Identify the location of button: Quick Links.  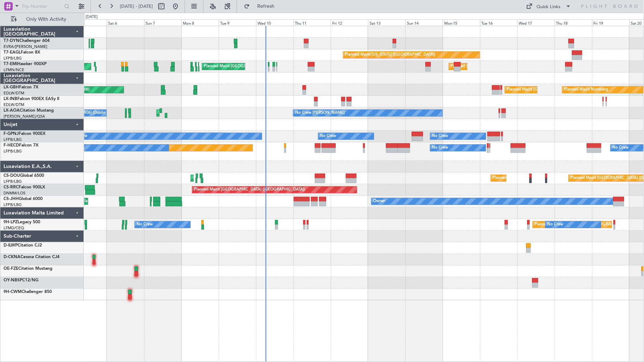
(549, 7).